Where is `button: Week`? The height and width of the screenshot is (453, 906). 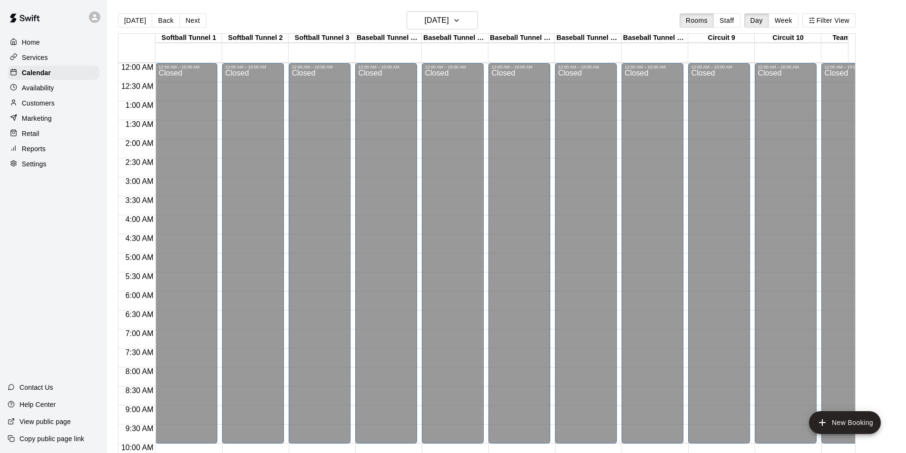
button: Week is located at coordinates (783, 20).